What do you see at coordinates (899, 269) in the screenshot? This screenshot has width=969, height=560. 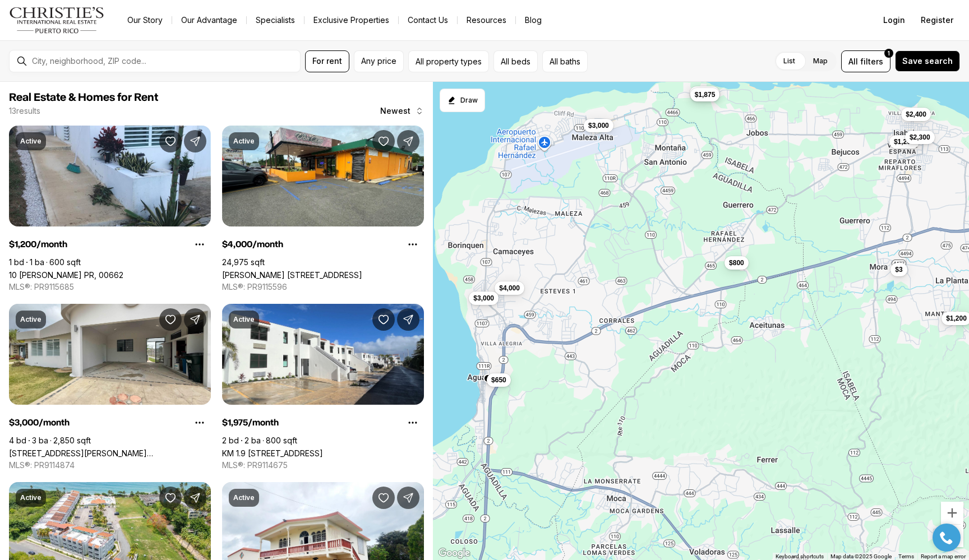 I see `span: $3` at bounding box center [899, 269].